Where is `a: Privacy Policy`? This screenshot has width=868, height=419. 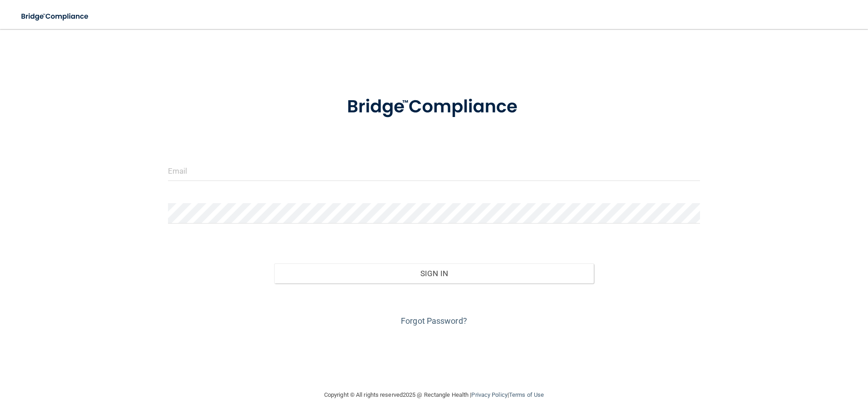 a: Privacy Policy is located at coordinates (489, 394).